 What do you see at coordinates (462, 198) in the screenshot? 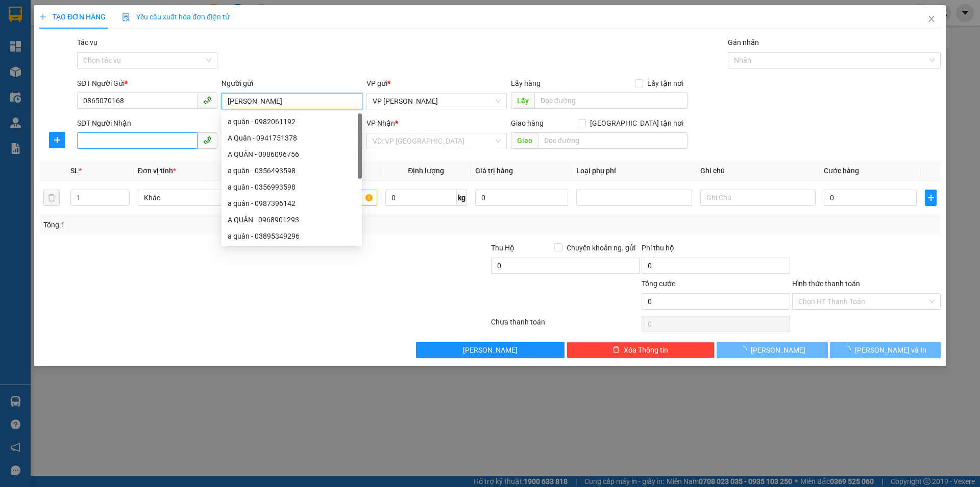
I see `span: kg` at bounding box center [462, 198].